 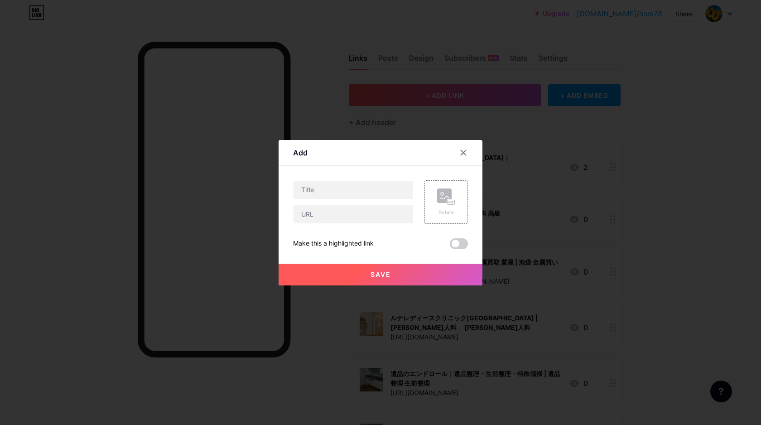 I want to click on div: Make this a highlighted link, so click(x=334, y=244).